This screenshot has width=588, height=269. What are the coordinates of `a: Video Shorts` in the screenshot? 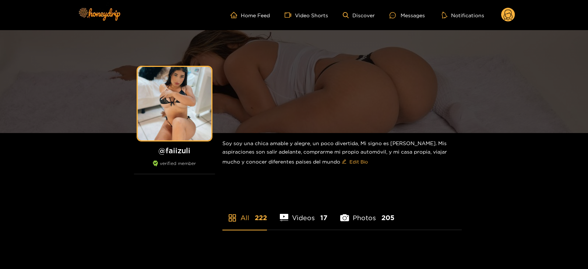 It's located at (306, 15).